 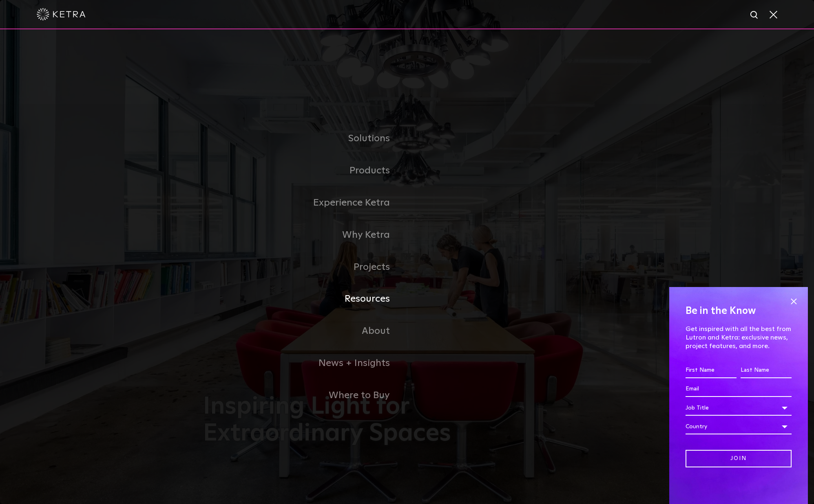 What do you see at coordinates (739, 408) in the screenshot?
I see `div: Job Title` at bounding box center [739, 408].